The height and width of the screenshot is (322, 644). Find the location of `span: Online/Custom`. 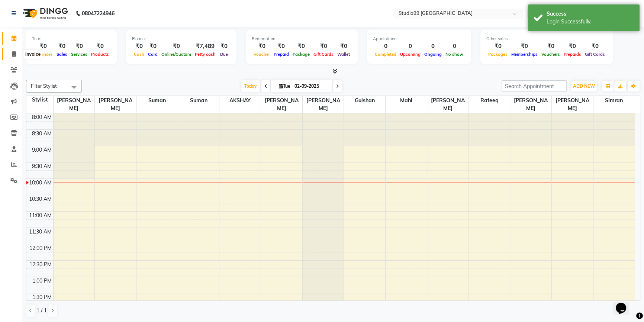

span: Online/Custom is located at coordinates (176, 54).